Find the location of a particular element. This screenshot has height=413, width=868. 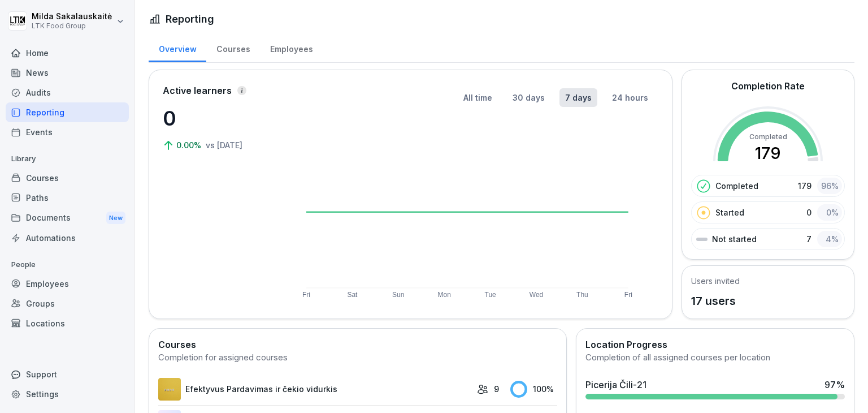

div: 96 % is located at coordinates (830, 185).